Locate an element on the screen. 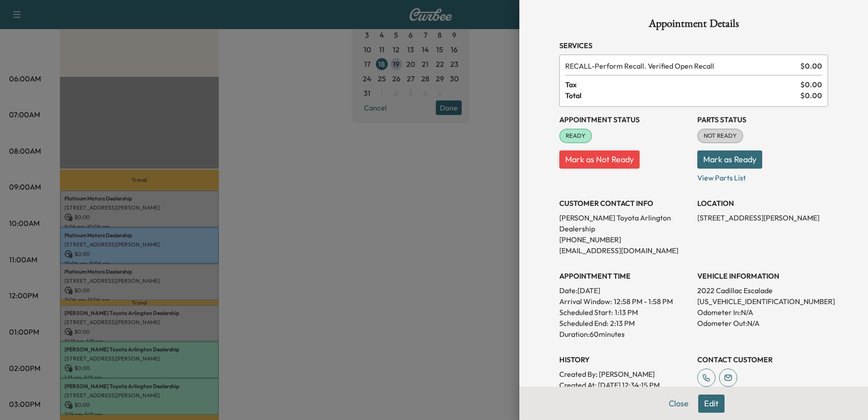 Image resolution: width=868 pixels, height=420 pixels. span: NOT READY is located at coordinates (720, 136).